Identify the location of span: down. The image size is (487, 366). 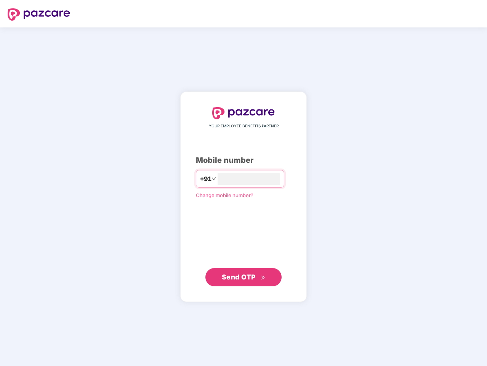
(214, 179).